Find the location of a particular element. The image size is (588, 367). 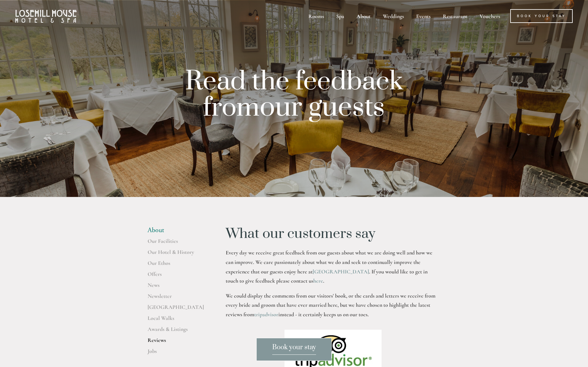

div: Spa is located at coordinates (340, 16).